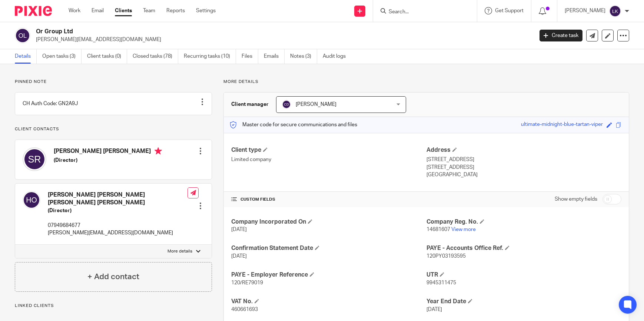  I want to click on img: Pixie, so click(33, 11).